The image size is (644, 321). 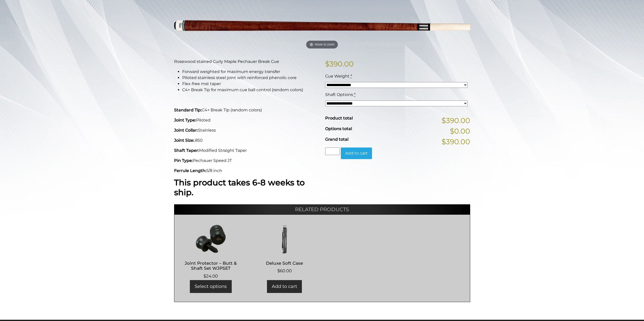 What do you see at coordinates (239, 188) in the screenshot?
I see `strong: This product takes 6-8 weeks to ship.` at bounding box center [239, 188].